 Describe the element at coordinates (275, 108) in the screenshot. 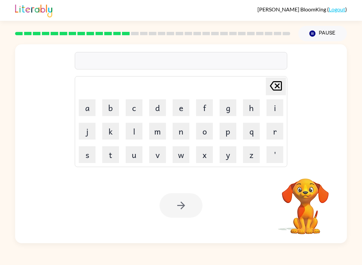

I see `button: i` at that location.